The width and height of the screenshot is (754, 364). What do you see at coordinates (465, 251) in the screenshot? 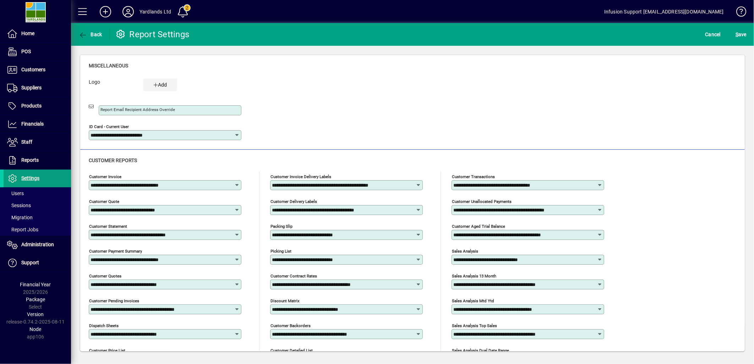
I see `mat-label: Sales analysis` at bounding box center [465, 251].